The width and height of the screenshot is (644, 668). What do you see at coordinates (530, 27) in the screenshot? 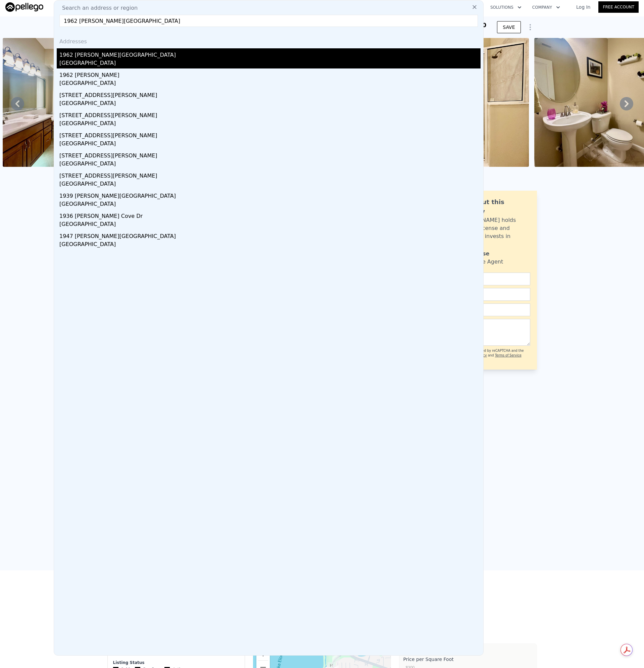
I see `button: Show Options` at bounding box center [530, 27].